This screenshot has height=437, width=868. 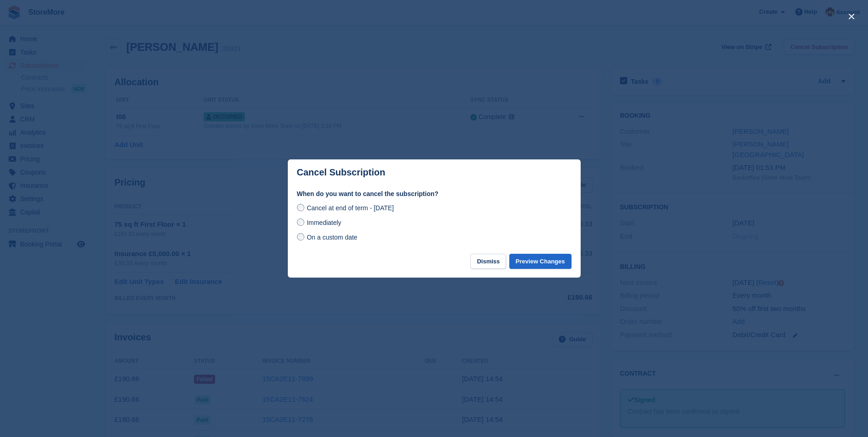 What do you see at coordinates (300, 237) in the screenshot?
I see `input: On a custom date` at bounding box center [300, 237].